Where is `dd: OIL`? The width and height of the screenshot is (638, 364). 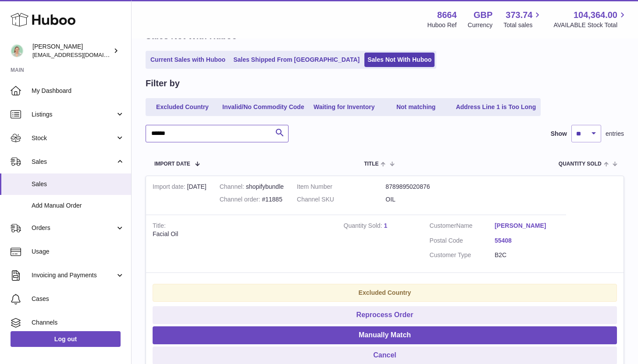
dd: OIL is located at coordinates (430, 199).